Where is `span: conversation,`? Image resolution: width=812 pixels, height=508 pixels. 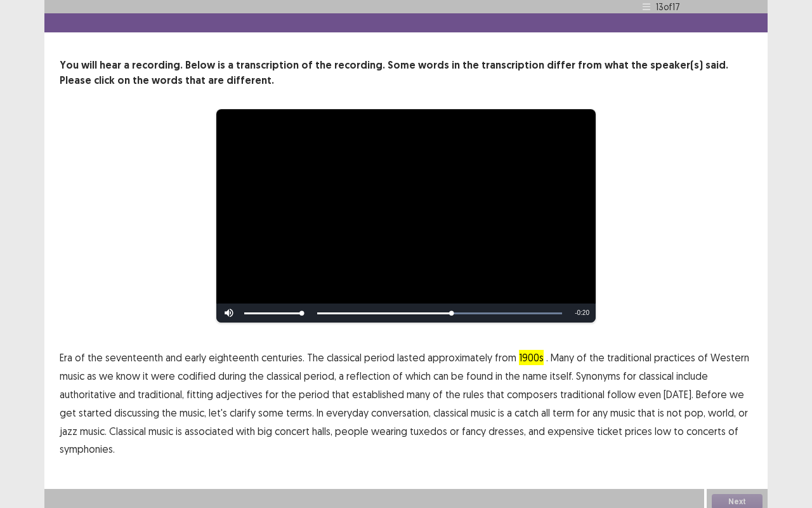 span: conversation, is located at coordinates (401, 412).